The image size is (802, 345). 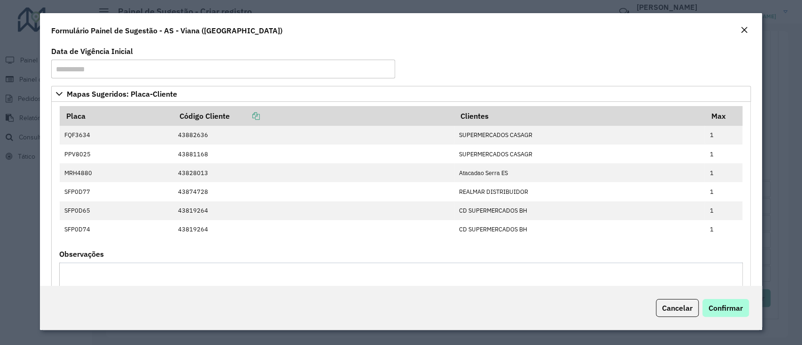 What do you see at coordinates (313, 192) in the screenshot?
I see `td: 43874728` at bounding box center [313, 192].